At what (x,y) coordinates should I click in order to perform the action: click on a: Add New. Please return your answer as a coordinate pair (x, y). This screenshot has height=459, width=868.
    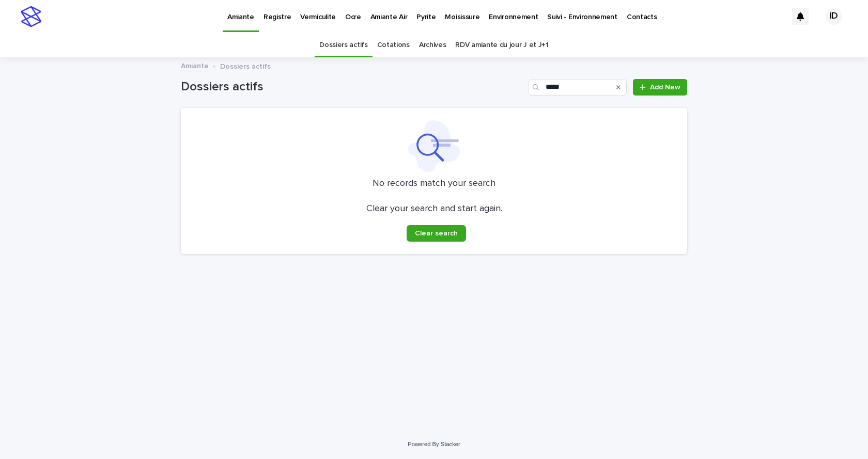
    Looking at the image, I should click on (660, 87).